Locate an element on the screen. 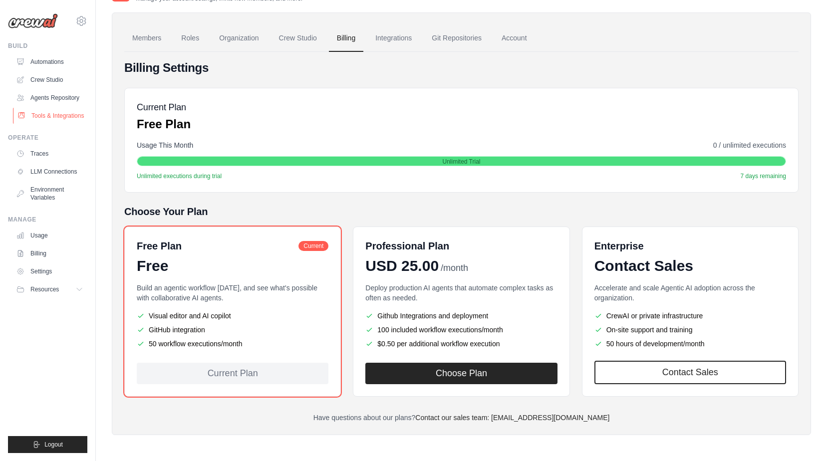  span: Logout is located at coordinates (53, 445).